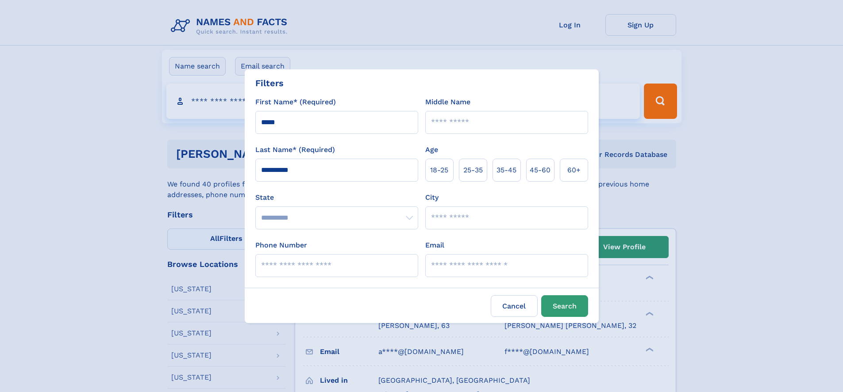 The width and height of the screenshot is (843, 392). Describe the element at coordinates (337, 198) in the screenshot. I see `label: State` at that location.